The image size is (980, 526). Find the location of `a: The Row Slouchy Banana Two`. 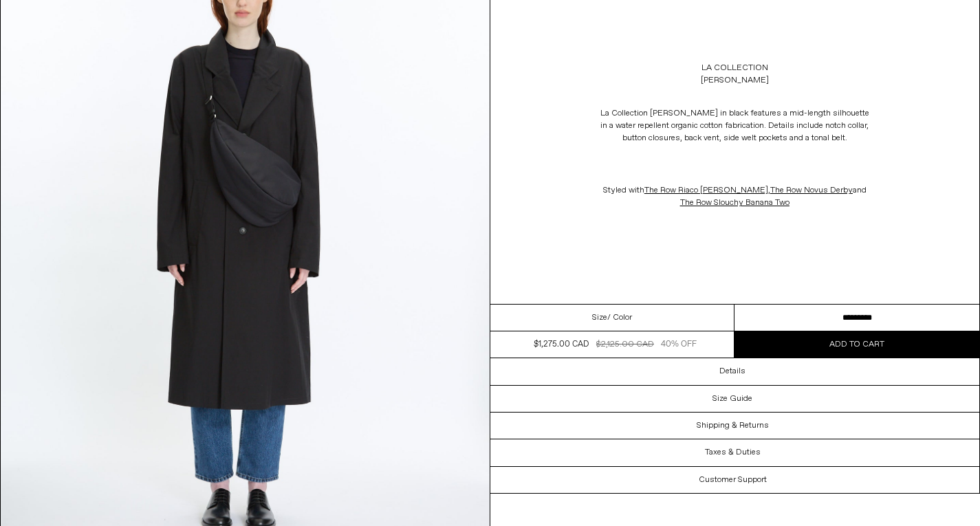

a: The Row Slouchy Banana Two is located at coordinates (734, 203).